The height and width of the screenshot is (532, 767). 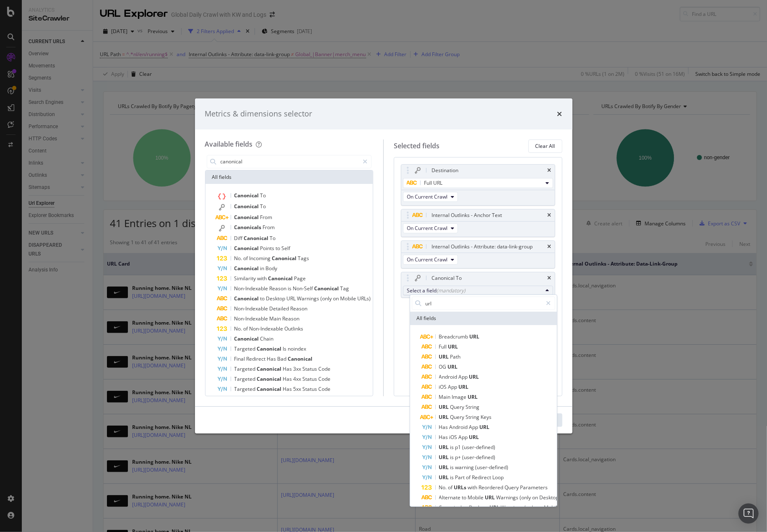 I want to click on div: Internal Outlinks - Anchor TexttimesOn Current Crawl, so click(x=478, y=223).